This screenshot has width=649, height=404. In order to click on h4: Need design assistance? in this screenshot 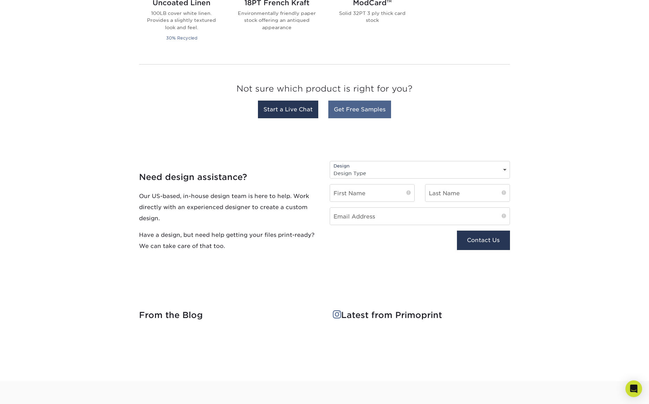, I will do `click(229, 177)`.